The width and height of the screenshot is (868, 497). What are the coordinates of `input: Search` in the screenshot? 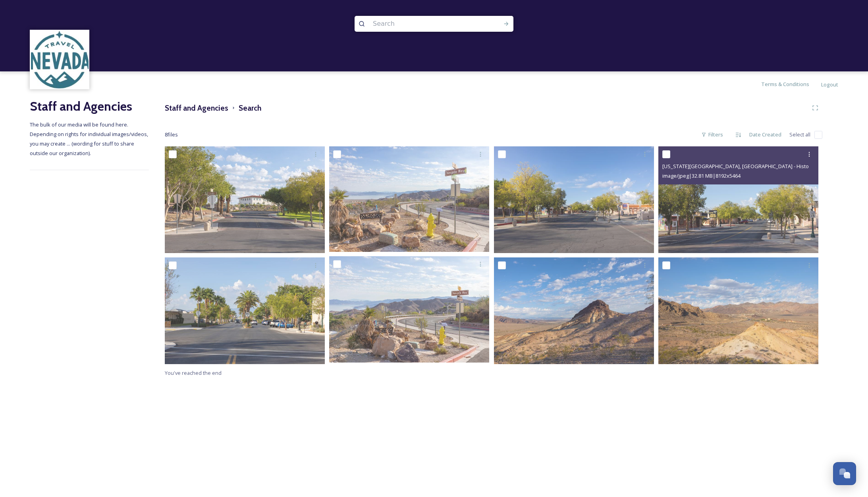 It's located at (423, 24).